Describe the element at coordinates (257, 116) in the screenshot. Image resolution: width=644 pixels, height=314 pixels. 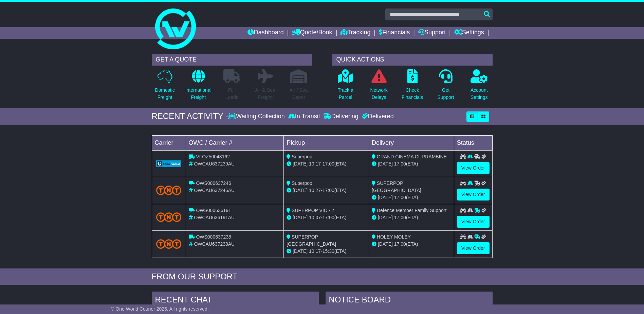
I see `div: Waiting Collection` at that location.